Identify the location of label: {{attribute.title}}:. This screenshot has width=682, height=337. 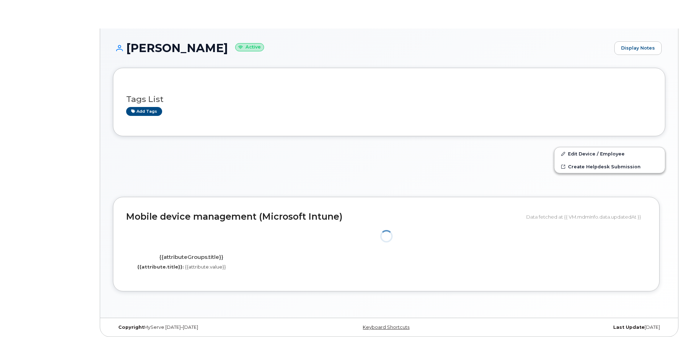
(160, 267).